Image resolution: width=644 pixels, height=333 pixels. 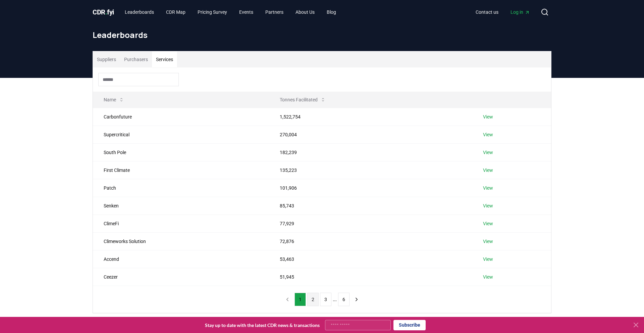 I want to click on button: 3, so click(x=326, y=299).